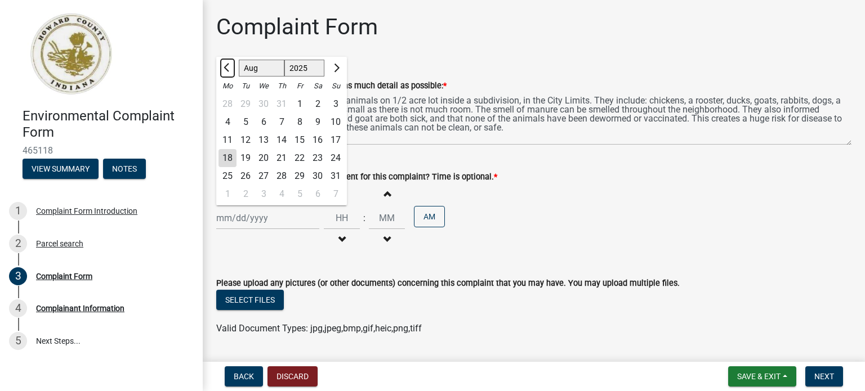 This screenshot has width=865, height=391. I want to click on div: Tuesday, July 29, 2025, so click(246, 104).